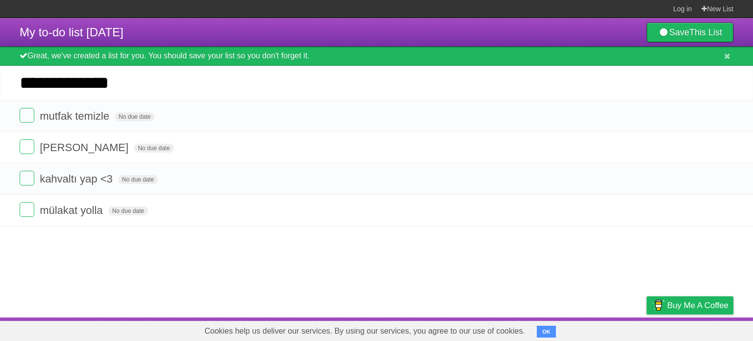 This screenshot has height=341, width=753. Describe the element at coordinates (690, 305) in the screenshot. I see `a: Buy me a coffee` at that location.